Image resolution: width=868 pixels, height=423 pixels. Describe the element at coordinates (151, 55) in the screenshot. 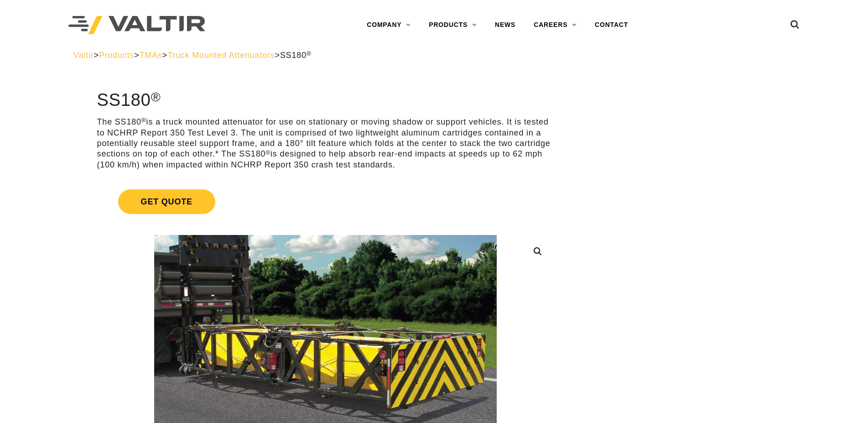

I see `span: TMAs` at that location.